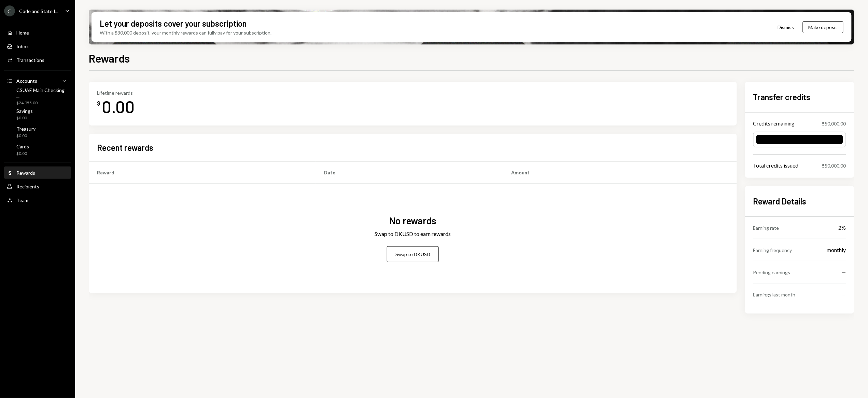  What do you see at coordinates (173, 23) in the screenshot?
I see `div: Let your deposits cover your subscription` at bounding box center [173, 23].